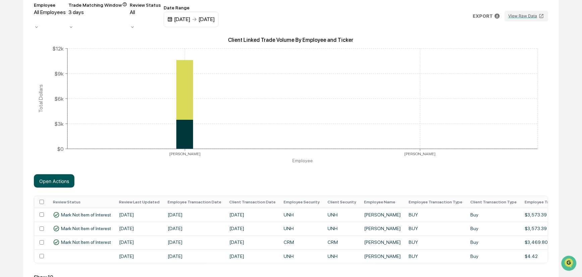  Describe the element at coordinates (191, 8) in the screenshot. I see `div: Date Range` at that location.